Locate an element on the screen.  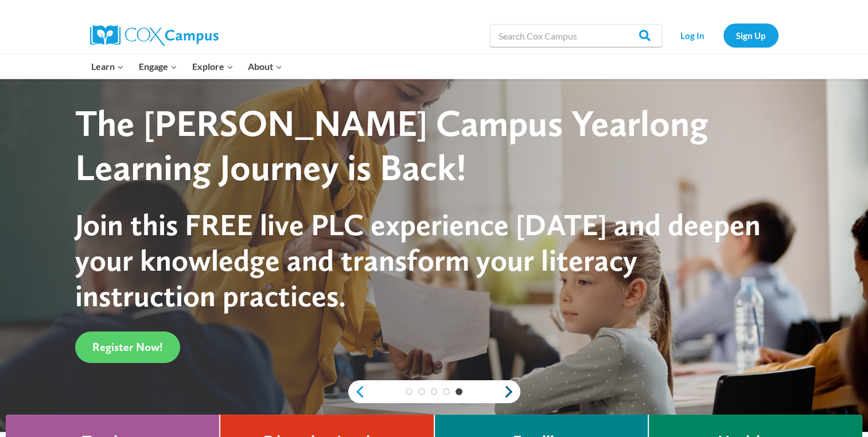
a: 2 is located at coordinates (422, 391).